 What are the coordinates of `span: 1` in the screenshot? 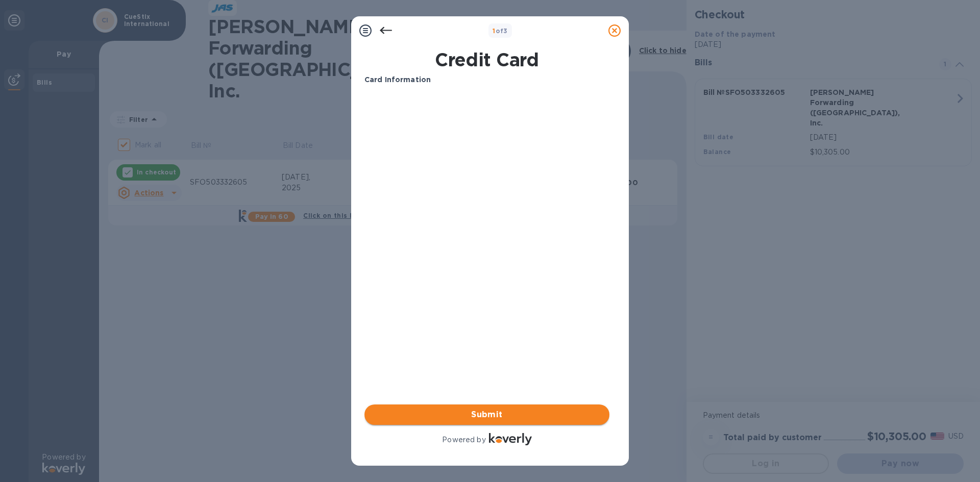 It's located at (494, 30).